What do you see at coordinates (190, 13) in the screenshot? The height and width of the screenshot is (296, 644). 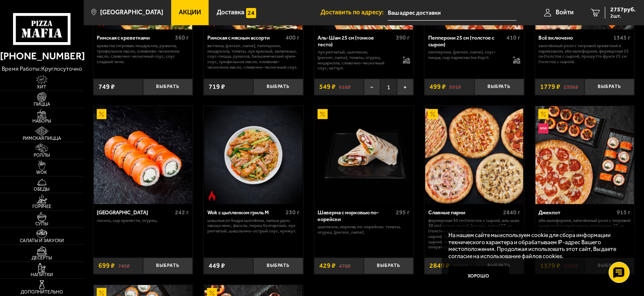 I see `span: Акции` at bounding box center [190, 13].